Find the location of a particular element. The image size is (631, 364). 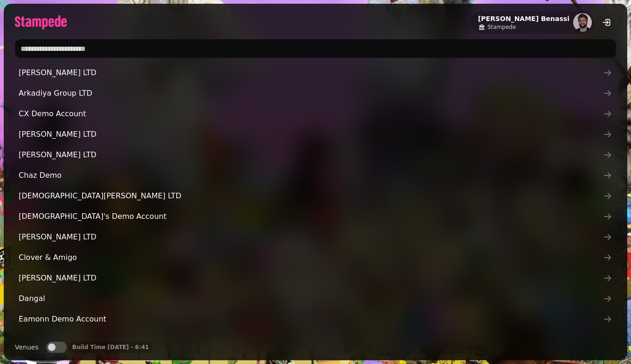

a: Chaz Demo is located at coordinates (315, 175).